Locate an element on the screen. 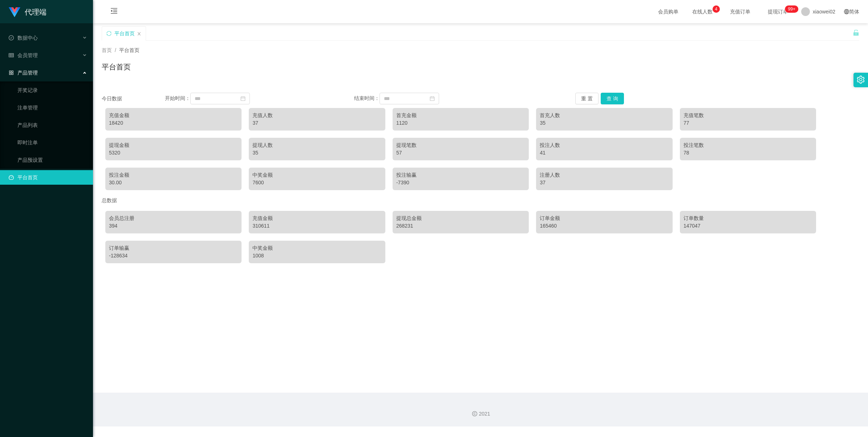 The width and height of the screenshot is (868, 437). div: 78 is located at coordinates (748, 153).